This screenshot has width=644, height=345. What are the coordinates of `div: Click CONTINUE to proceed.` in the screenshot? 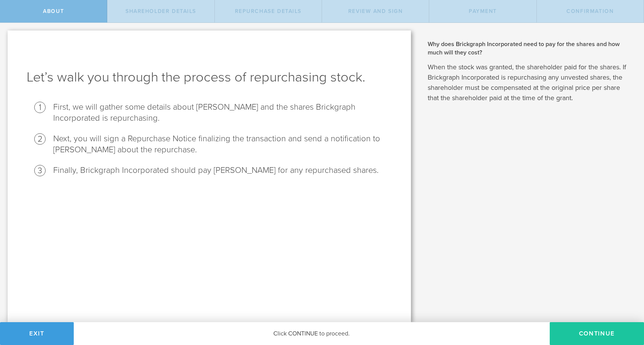 It's located at (311, 334).